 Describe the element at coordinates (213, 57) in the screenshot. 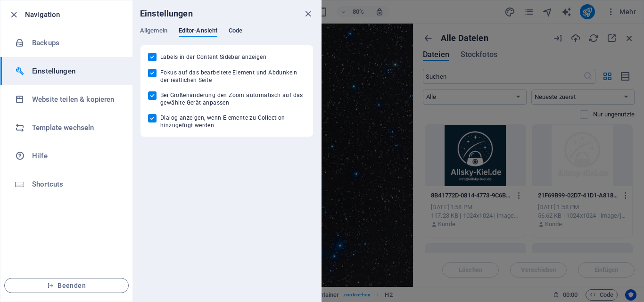

I see `span: Labels in der Content Sidebar anzeigen` at that location.